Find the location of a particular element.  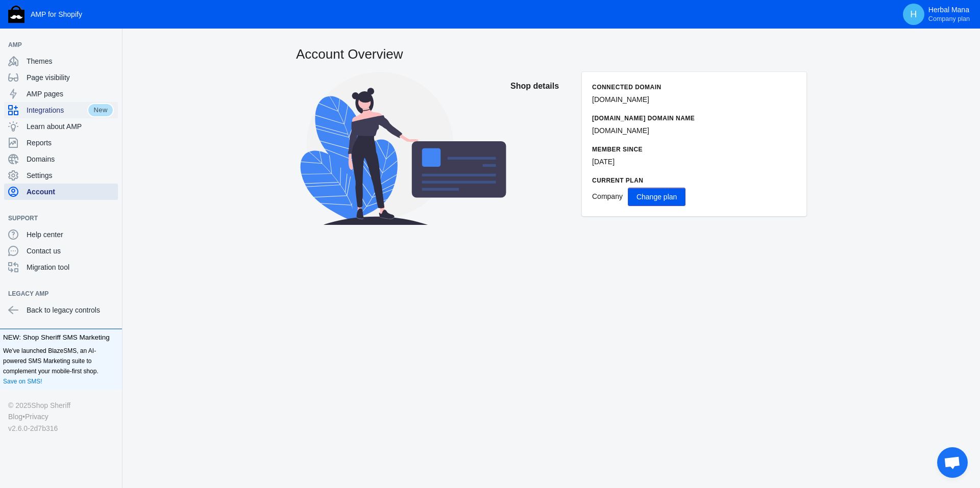

span: Themes is located at coordinates (70, 61).